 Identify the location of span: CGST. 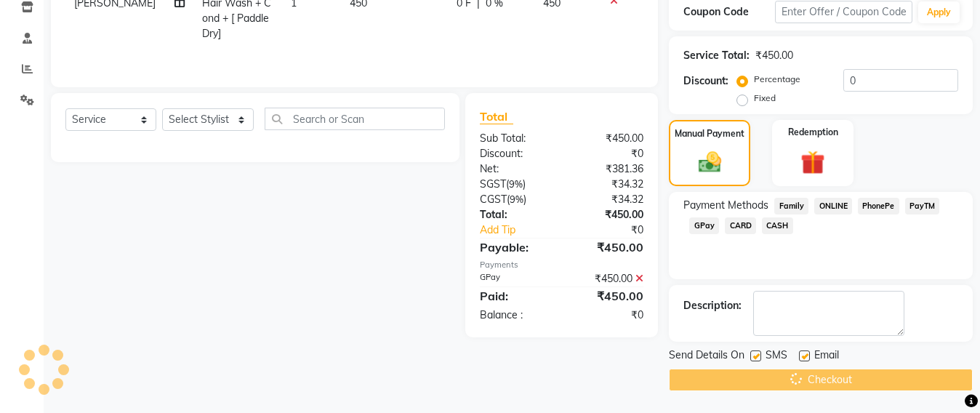
(493, 199).